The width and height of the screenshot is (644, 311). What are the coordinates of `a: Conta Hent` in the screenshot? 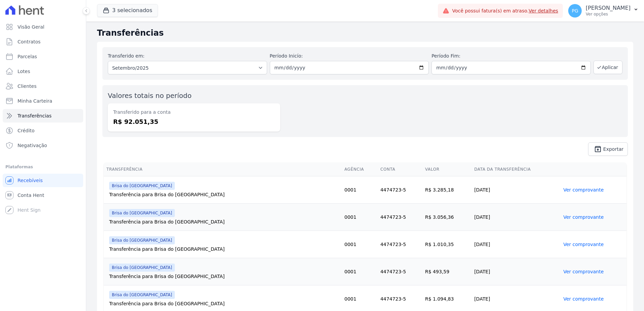 It's located at (43, 195).